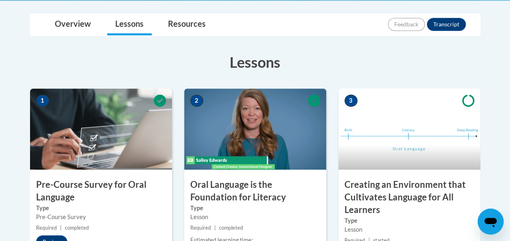 The height and width of the screenshot is (241, 510). Describe the element at coordinates (129, 24) in the screenshot. I see `a: Lessons` at that location.